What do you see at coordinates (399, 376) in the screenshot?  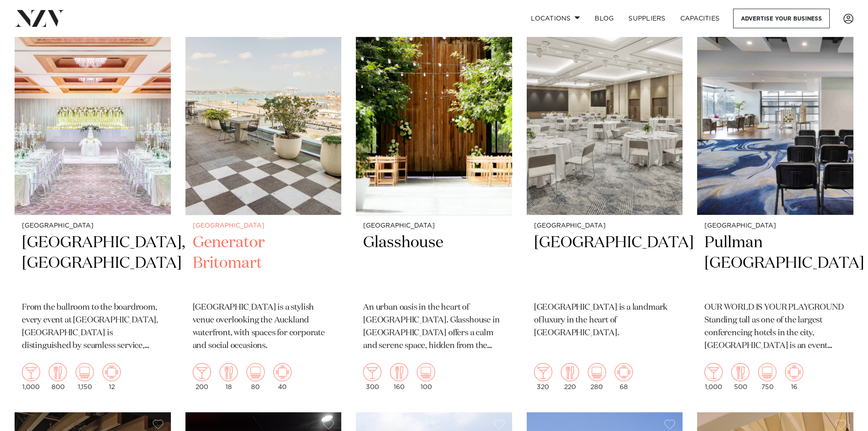 I see `div: 160` at bounding box center [399, 376].